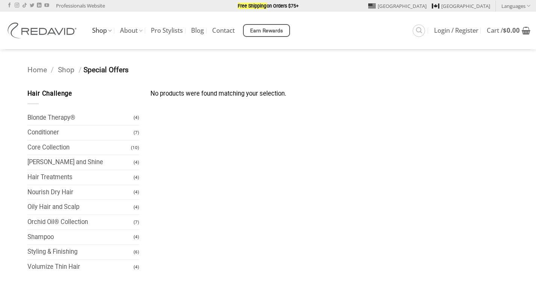  Describe the element at coordinates (509, 30) in the screenshot. I see `a: View cart` at that location.